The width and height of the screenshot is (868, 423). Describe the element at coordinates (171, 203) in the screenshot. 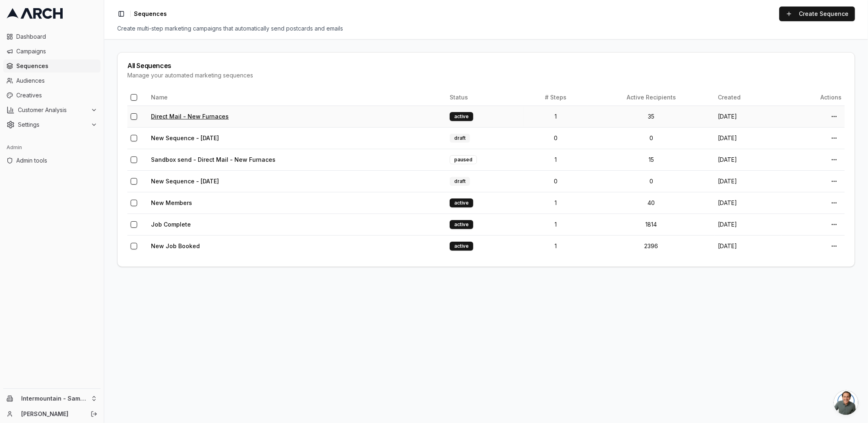

I see `a: New Members` at that location.